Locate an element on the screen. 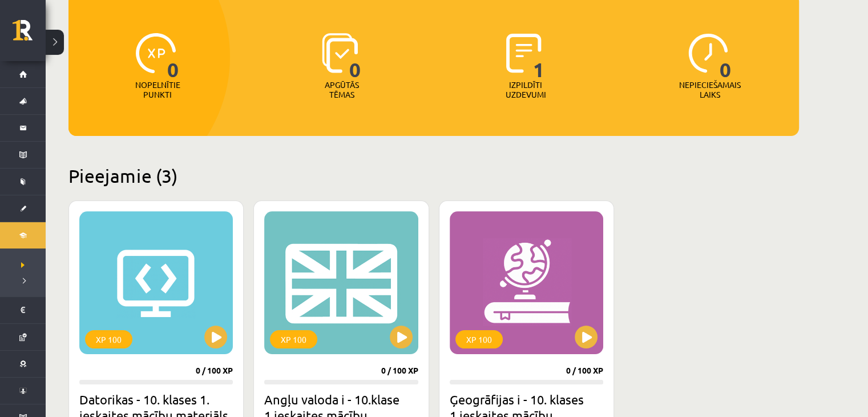  img: icon-xp-0682a9bc20223a9ccc6f5883a126b849a74cddfe5390d2b41b4391c66f2066e7.svg is located at coordinates (156, 53).